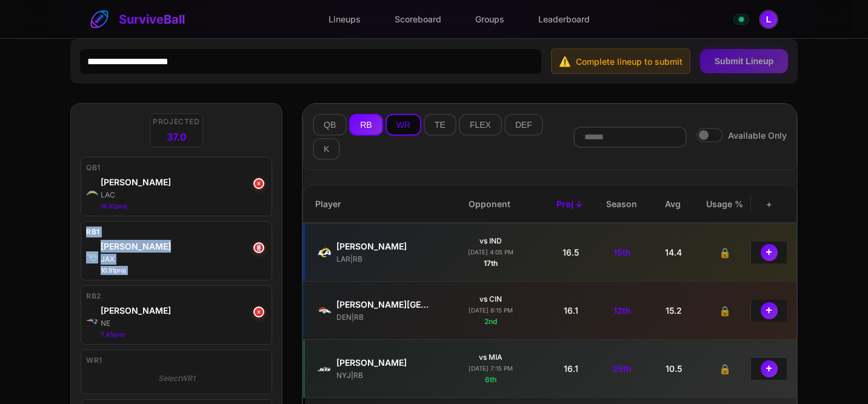  Describe the element at coordinates (622, 252) in the screenshot. I see `span: 15th` at that location.